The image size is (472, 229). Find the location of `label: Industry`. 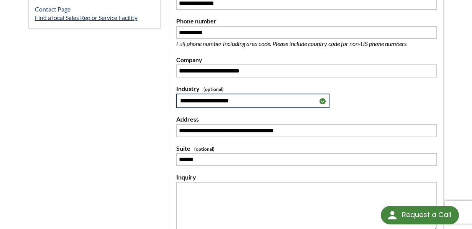

label: Industry is located at coordinates (307, 89).